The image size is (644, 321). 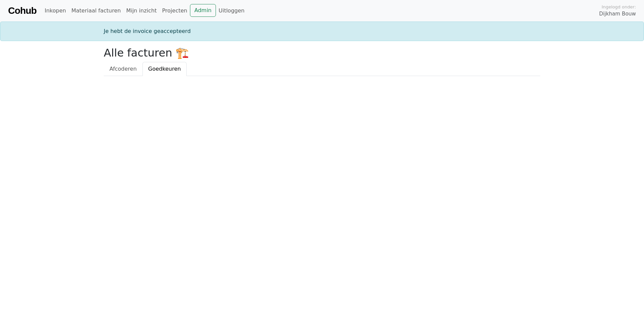 What do you see at coordinates (96, 11) in the screenshot?
I see `a: Materiaal facturen` at bounding box center [96, 11].